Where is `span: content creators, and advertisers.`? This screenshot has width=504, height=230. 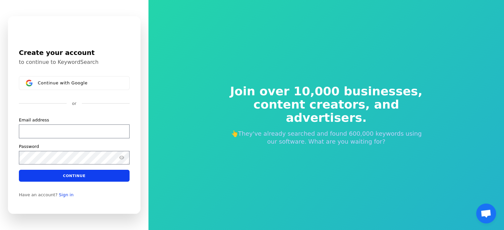
span: content creators, and advertisers. is located at coordinates (326, 111).